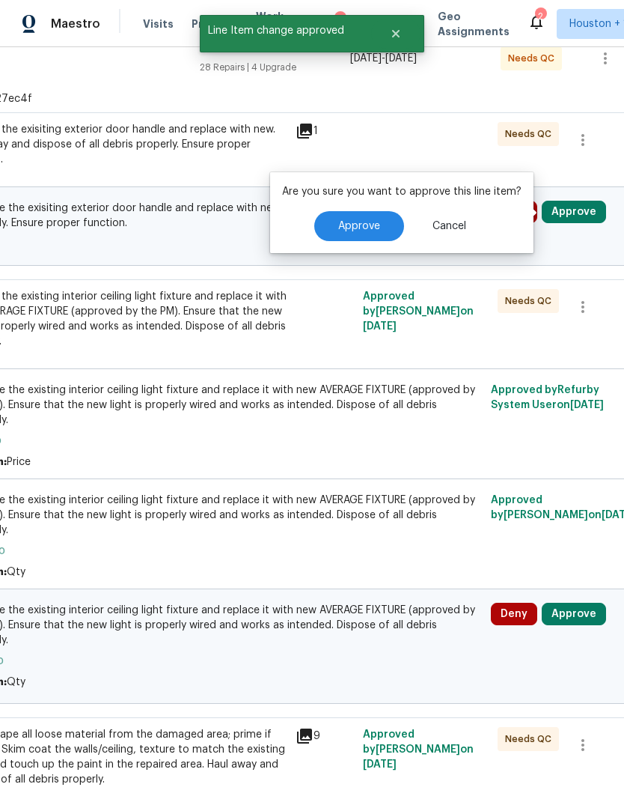 The image size is (624, 805). Describe the element at coordinates (19, 462) in the screenshot. I see `span: Price` at that location.